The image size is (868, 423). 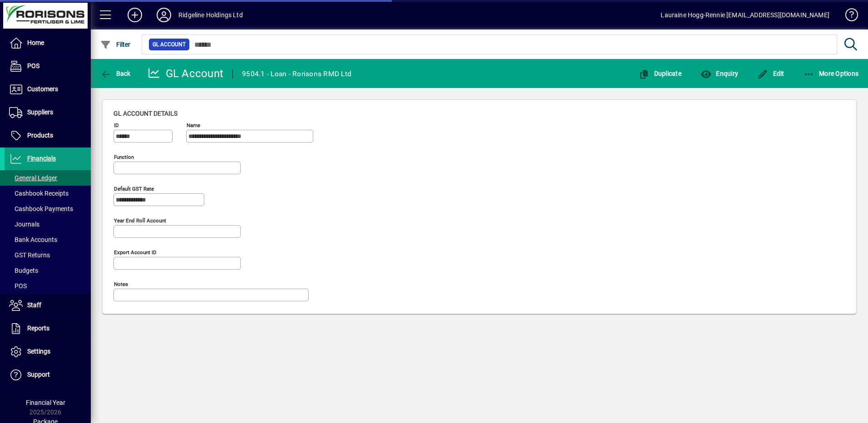 I want to click on mat-label: Notes, so click(x=121, y=284).